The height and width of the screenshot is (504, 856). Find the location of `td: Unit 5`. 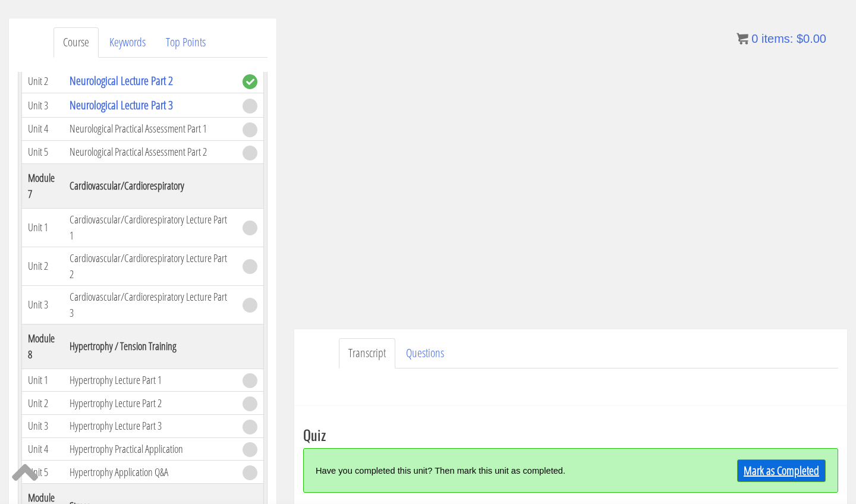

td: Unit 5 is located at coordinates (43, 152).